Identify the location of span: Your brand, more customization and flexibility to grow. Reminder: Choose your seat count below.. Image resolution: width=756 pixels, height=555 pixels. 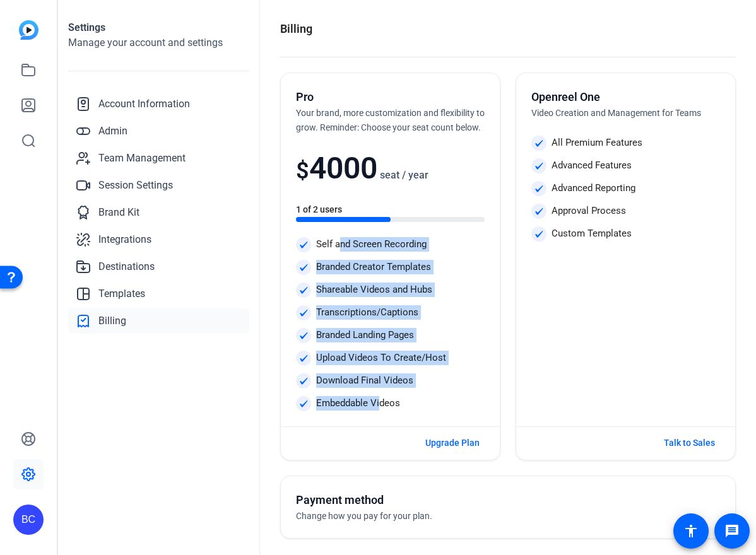
(390, 120).